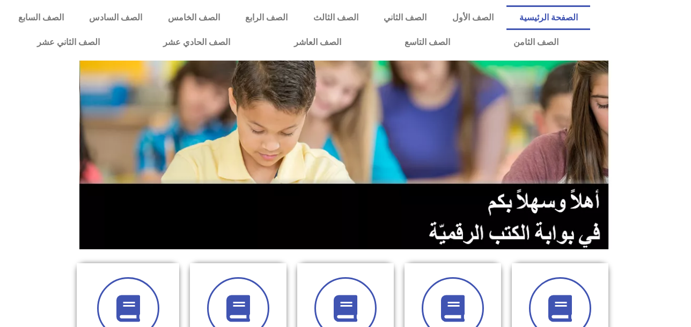  Describe the element at coordinates (336, 18) in the screenshot. I see `a: الصف الثالث` at that location.